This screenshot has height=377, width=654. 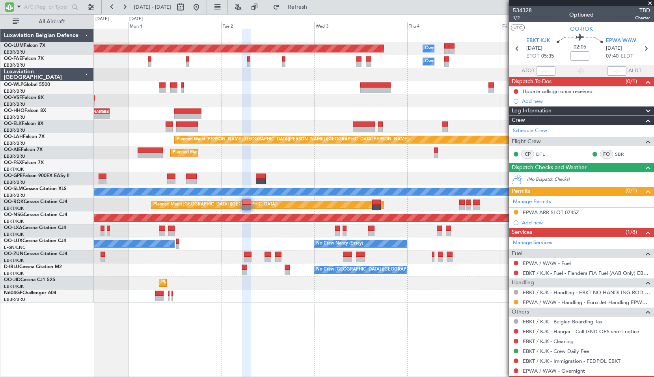 I want to click on a: EBKT / KJK - Crew Daily Fee, so click(x=556, y=351).